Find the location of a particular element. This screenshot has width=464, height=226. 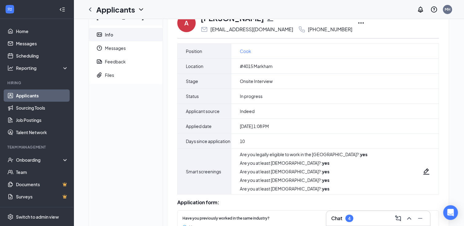

div: Open Intercom Messenger is located at coordinates (451, 213).